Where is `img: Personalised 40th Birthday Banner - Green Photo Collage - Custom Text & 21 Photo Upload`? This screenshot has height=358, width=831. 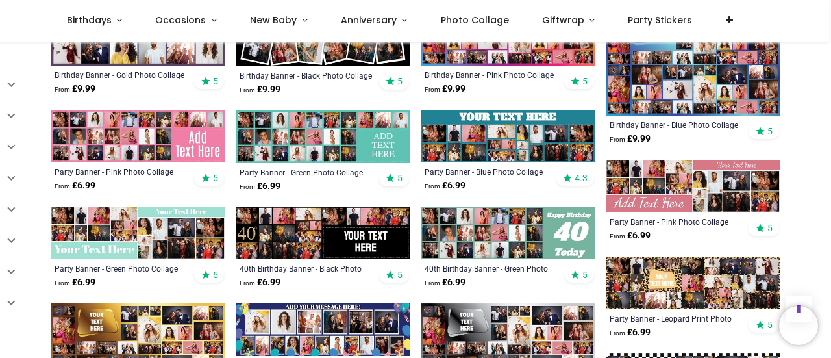 img: Personalised 40th Birthday Banner - Green Photo Collage - Custom Text & 21 Photo Upload is located at coordinates (508, 232).